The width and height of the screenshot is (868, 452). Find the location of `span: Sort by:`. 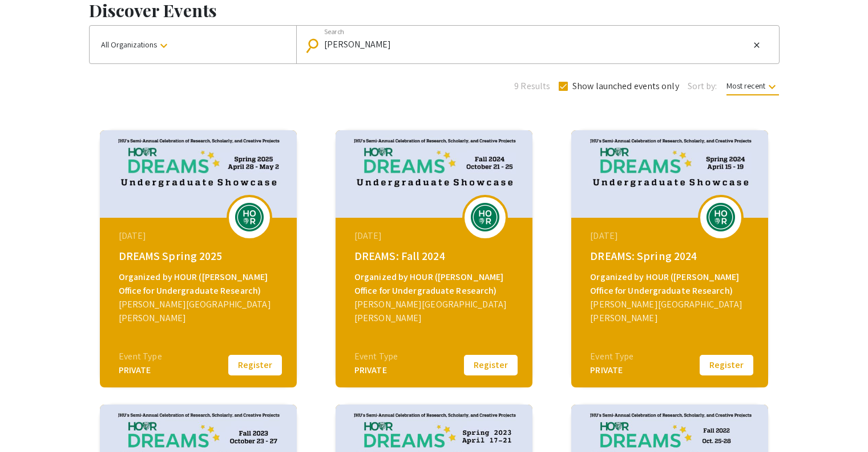

span: Sort by: is located at coordinates (703, 86).